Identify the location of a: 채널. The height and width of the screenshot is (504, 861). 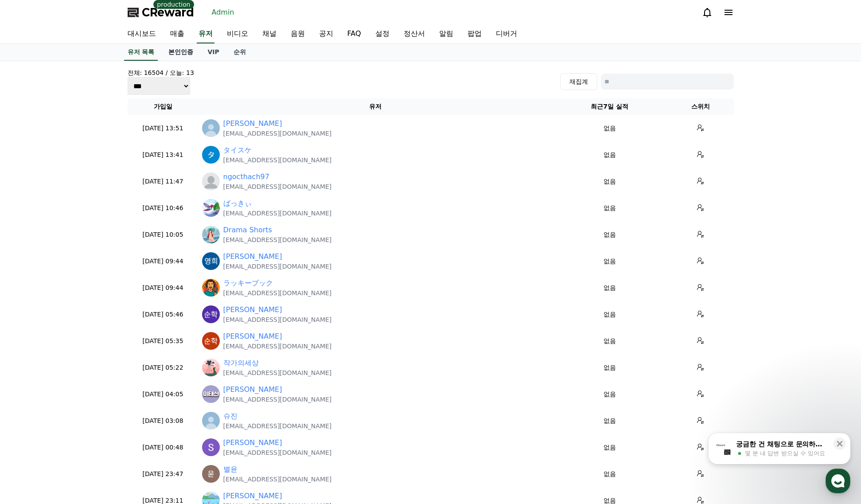
(270, 34).